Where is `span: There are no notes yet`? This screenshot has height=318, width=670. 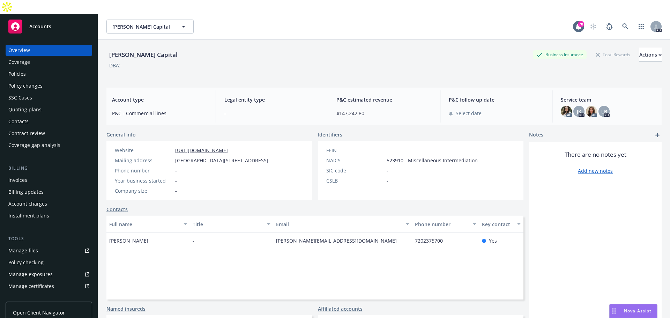 span: There are no notes yet is located at coordinates (595, 155).